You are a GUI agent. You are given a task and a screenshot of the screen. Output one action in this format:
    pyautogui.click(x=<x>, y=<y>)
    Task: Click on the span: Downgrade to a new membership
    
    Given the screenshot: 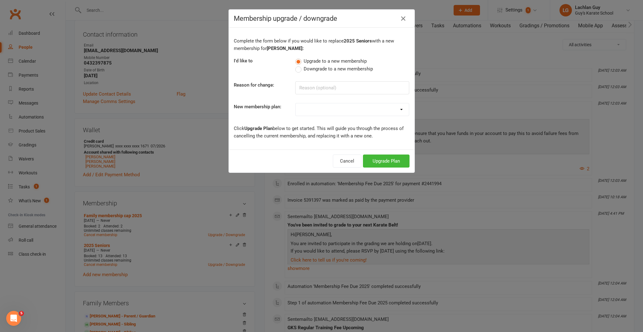 What is the action you would take?
    pyautogui.click(x=338, y=68)
    